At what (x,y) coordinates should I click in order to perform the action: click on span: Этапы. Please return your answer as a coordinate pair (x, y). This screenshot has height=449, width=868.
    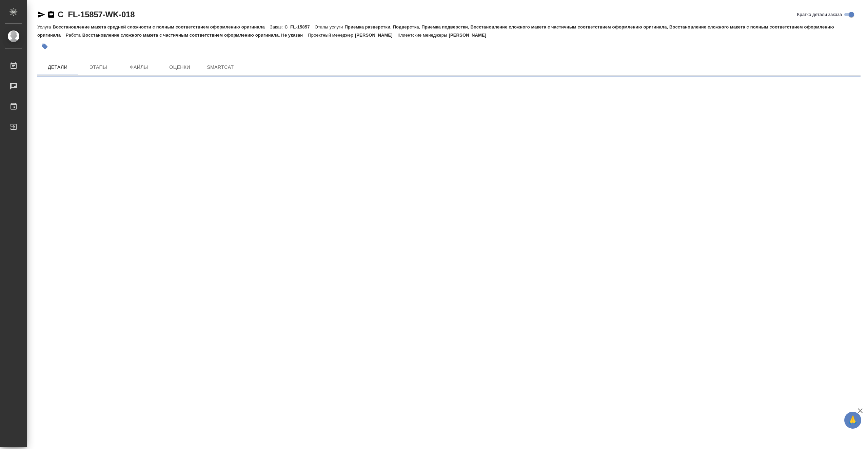
    Looking at the image, I should click on (98, 67).